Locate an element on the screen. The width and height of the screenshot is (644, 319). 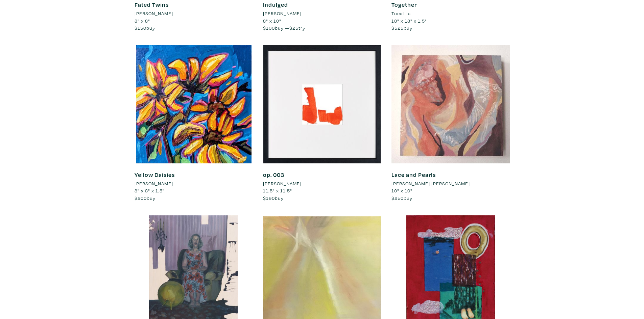
span: 18" x 18" x 1.5" is located at coordinates (409, 21).